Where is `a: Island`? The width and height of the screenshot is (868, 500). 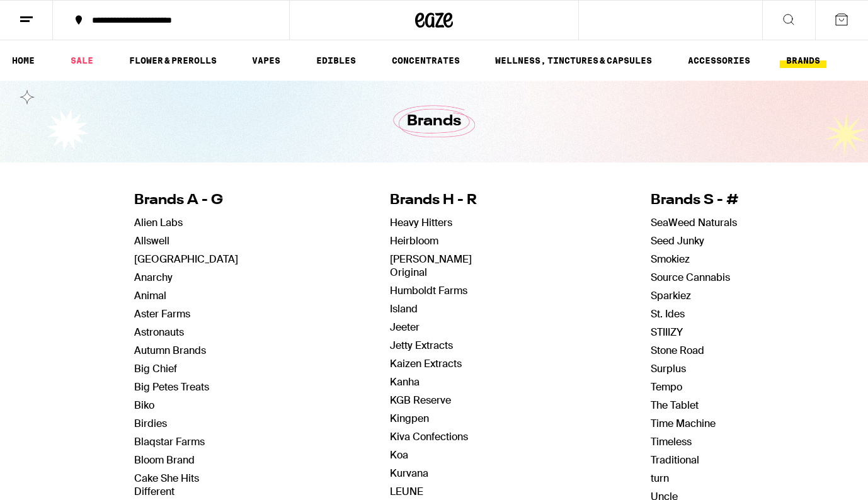 a: Island is located at coordinates (404, 308).